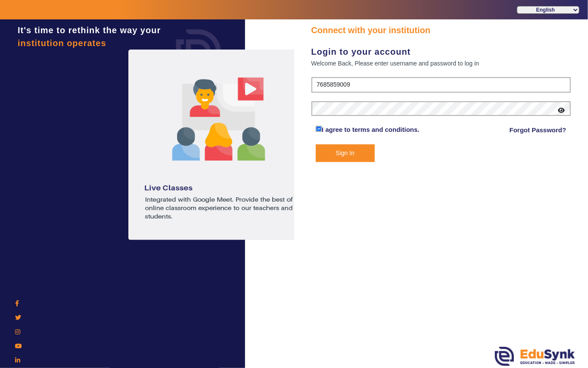 The height and width of the screenshot is (368, 588). I want to click on img: login.png, so click(198, 52).